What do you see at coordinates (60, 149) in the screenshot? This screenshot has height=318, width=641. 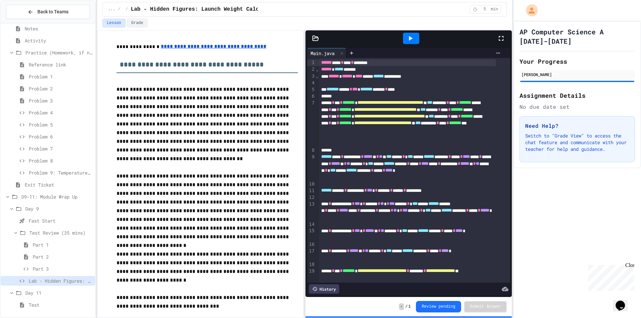 I see `span: Problem 7` at bounding box center [60, 149].